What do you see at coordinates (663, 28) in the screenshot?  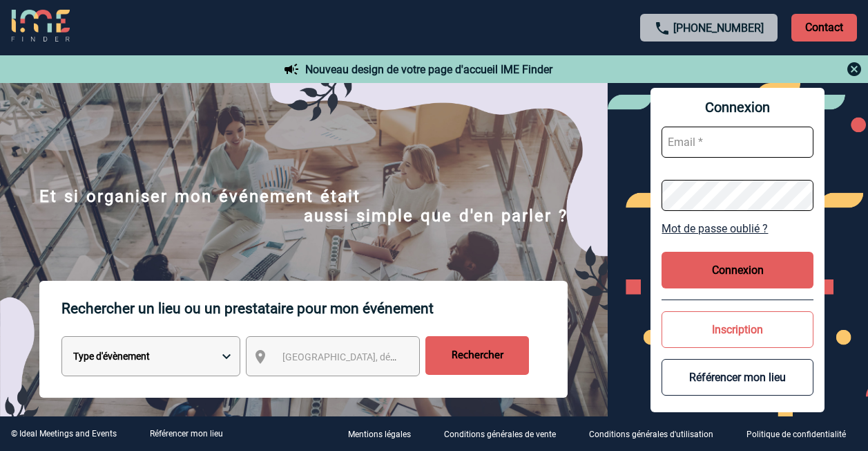 I see `img: call-24-px.png` at bounding box center [663, 28].